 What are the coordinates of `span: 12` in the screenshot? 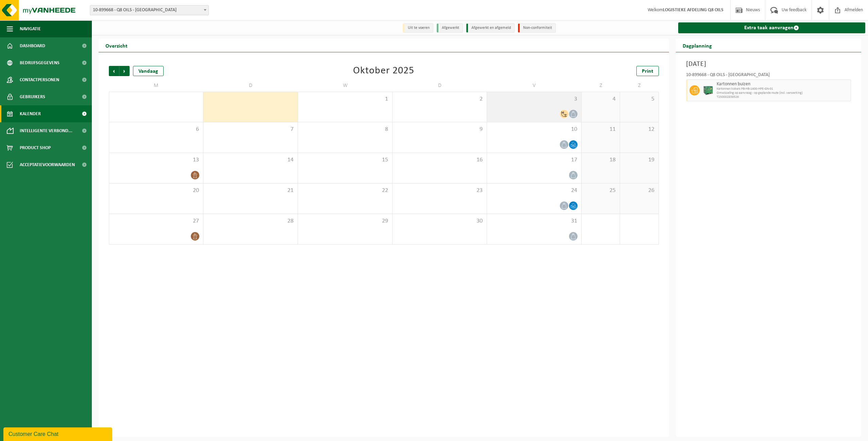 It's located at (639, 130).